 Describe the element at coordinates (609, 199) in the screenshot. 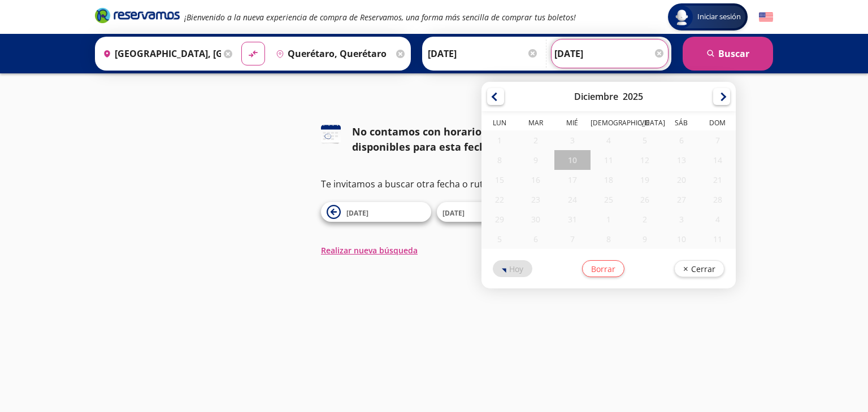

I see `div: 25-Dic-25` at that location.